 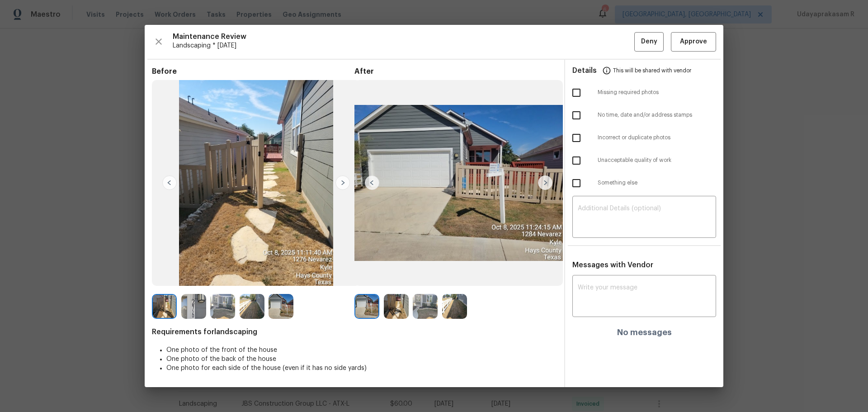 What do you see at coordinates (657, 183) in the screenshot?
I see `span: Something else` at bounding box center [657, 183].